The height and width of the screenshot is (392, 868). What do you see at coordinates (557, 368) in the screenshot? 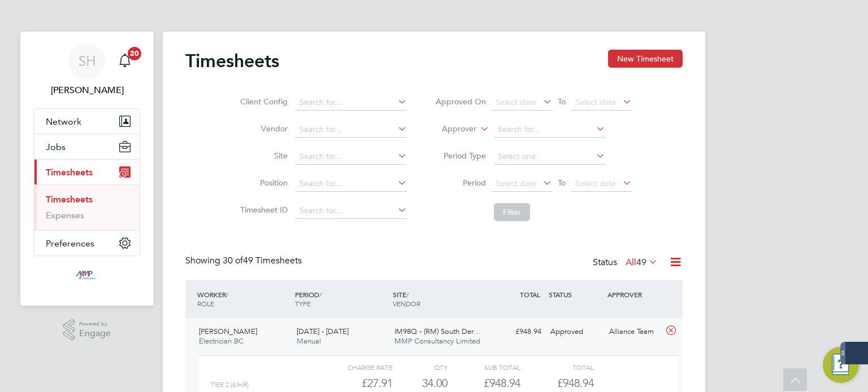
I see `div: Total` at bounding box center [557, 368].